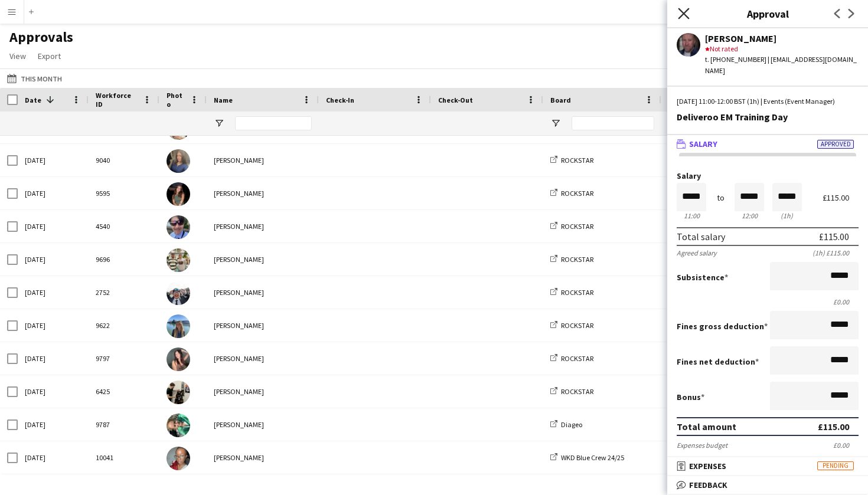 The image size is (868, 495). I want to click on a: WKD Blue Crew 24/25, so click(587, 457).